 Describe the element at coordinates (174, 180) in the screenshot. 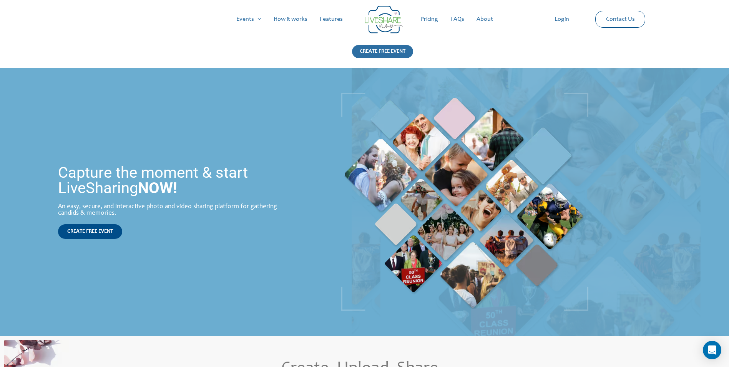

I see `h1: Capture the moment & start LiveSharing` at that location.